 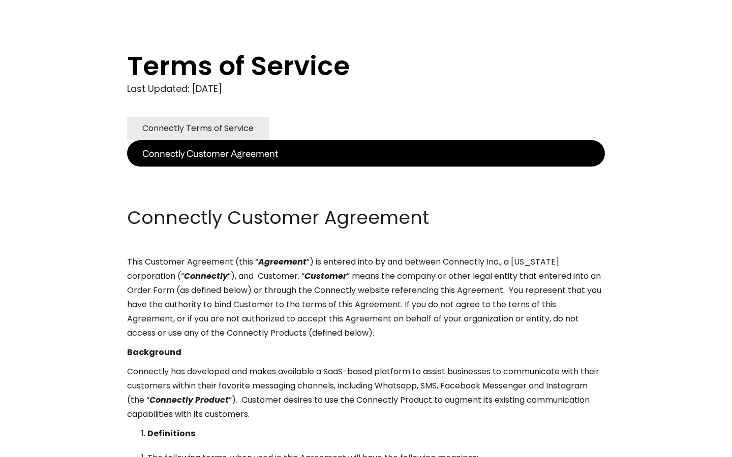 What do you see at coordinates (189, 400) in the screenshot?
I see `em: Connectly Product` at bounding box center [189, 400].